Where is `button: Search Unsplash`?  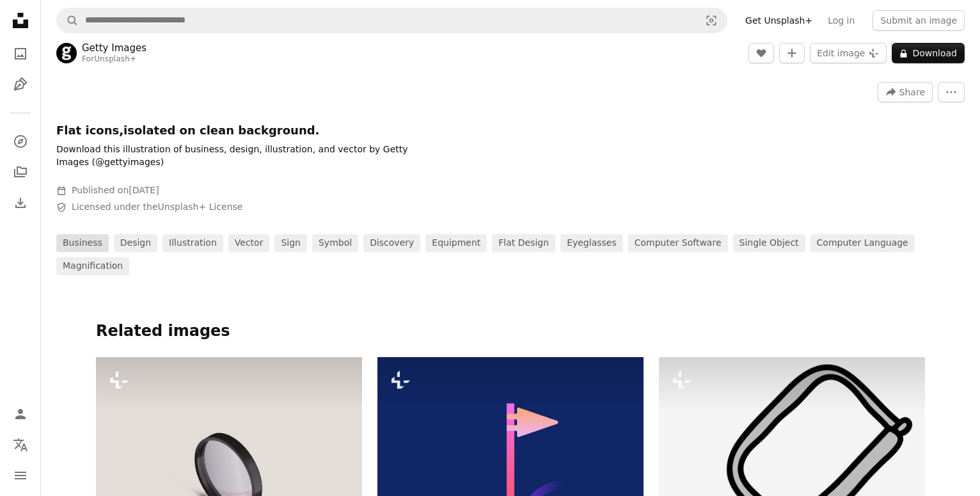
button: Search Unsplash is located at coordinates (68, 20).